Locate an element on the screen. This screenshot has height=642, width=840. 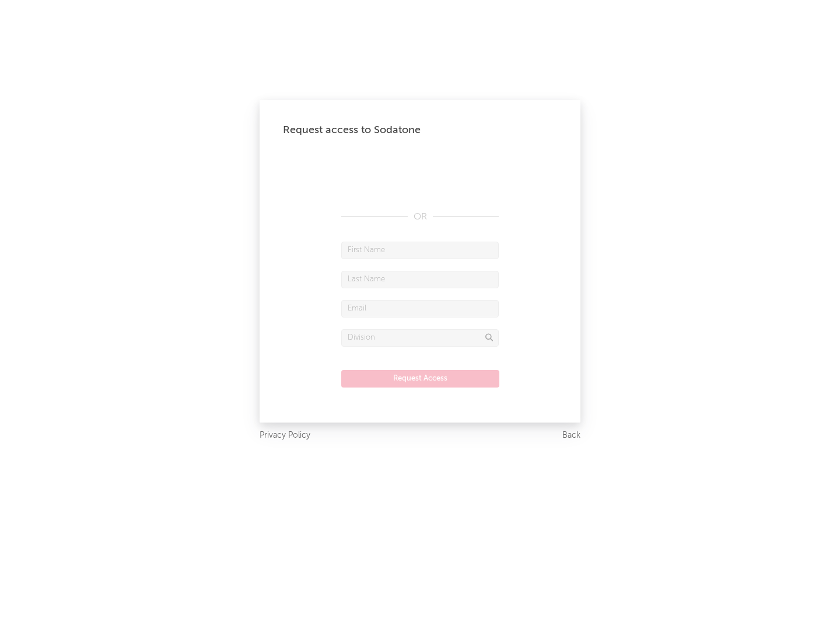
input: Division is located at coordinates (420, 338).